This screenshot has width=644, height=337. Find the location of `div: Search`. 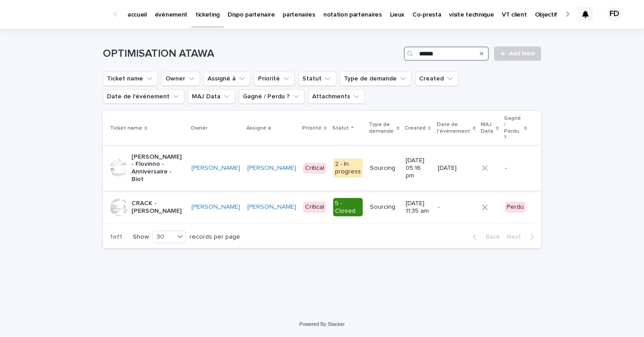

div: Search is located at coordinates (446, 53).